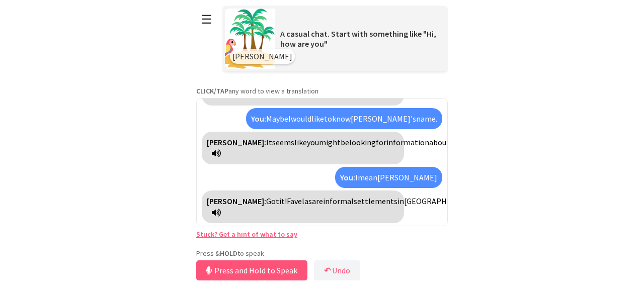 The width and height of the screenshot is (644, 294). Describe the element at coordinates (228, 253) in the screenshot. I see `strong: HOLD` at that location.